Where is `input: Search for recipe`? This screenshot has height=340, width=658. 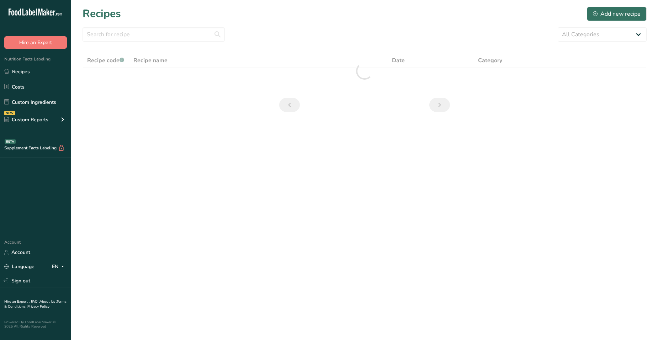 input: Search for recipe is located at coordinates (154, 35).